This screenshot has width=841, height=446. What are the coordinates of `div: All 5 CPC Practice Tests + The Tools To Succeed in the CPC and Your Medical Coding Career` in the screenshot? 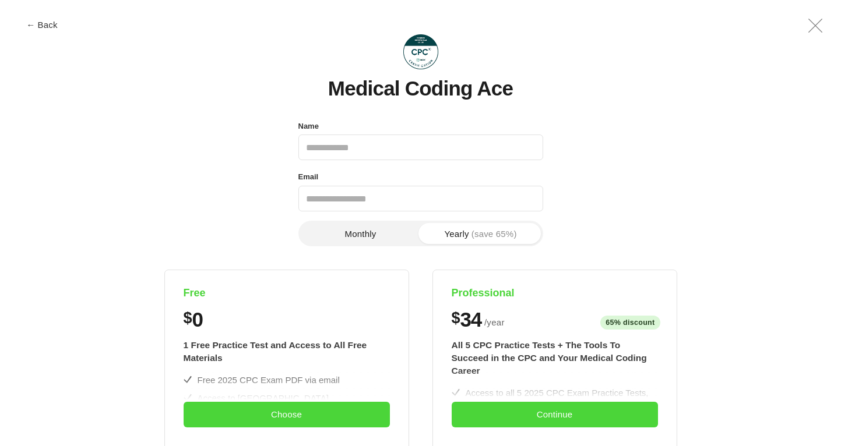 It's located at (555, 358).